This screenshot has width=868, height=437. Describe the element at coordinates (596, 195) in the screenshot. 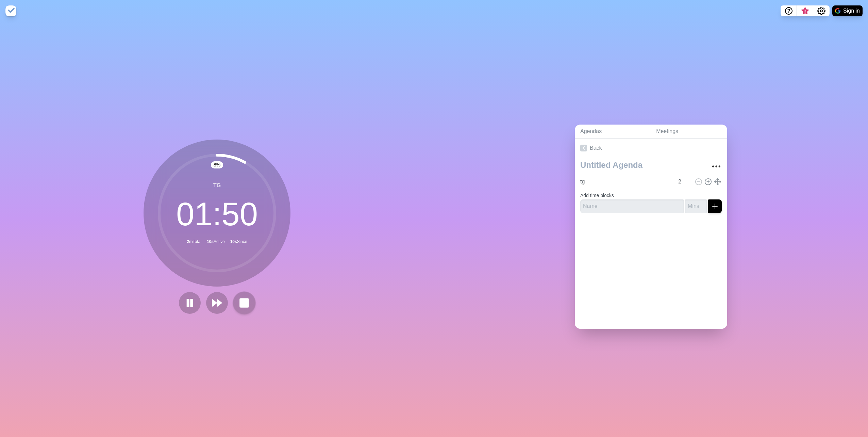

I see `label: Add time blocks` at that location.